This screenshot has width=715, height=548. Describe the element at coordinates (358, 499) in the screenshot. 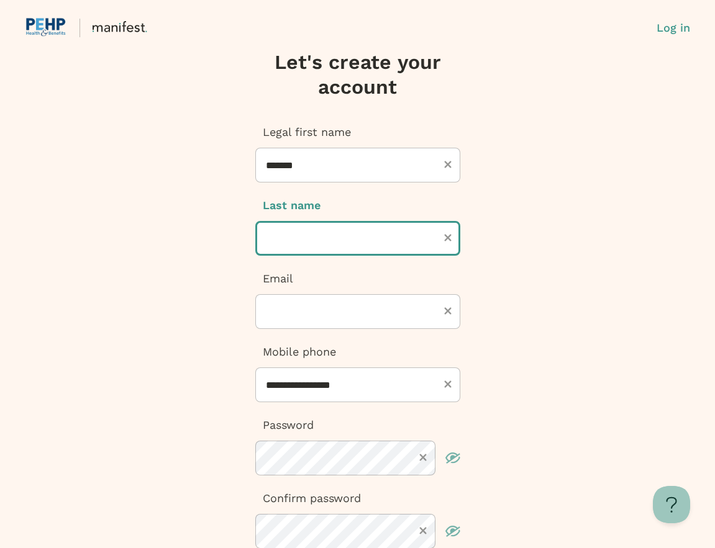

I see `p: Confirm password` at that location.